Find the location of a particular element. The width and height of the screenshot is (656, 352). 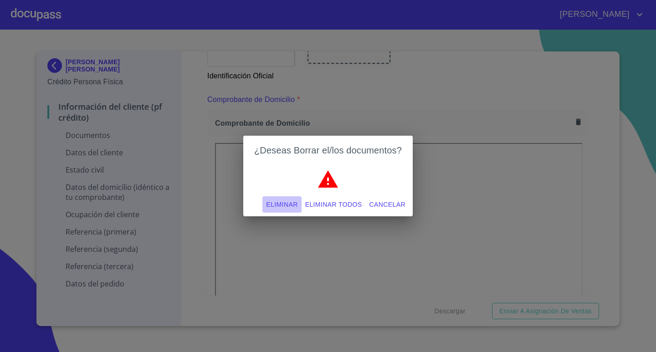

button: Cancelar is located at coordinates (387, 204).